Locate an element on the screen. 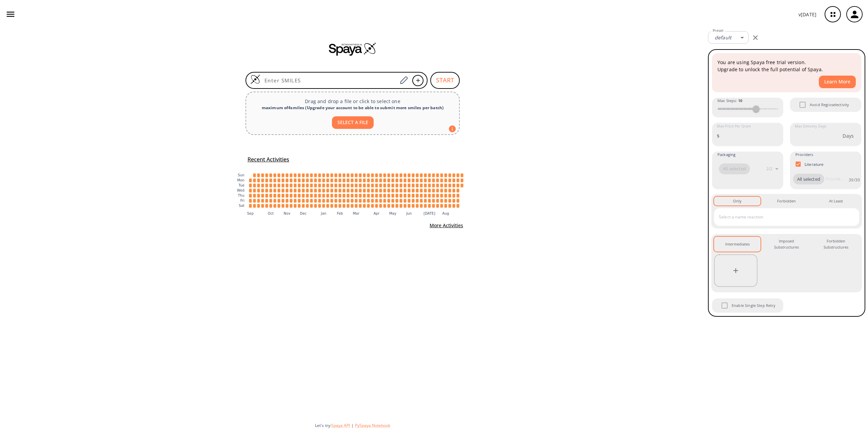 This screenshot has width=868, height=431. h5: Recent Activities is located at coordinates (268, 160).